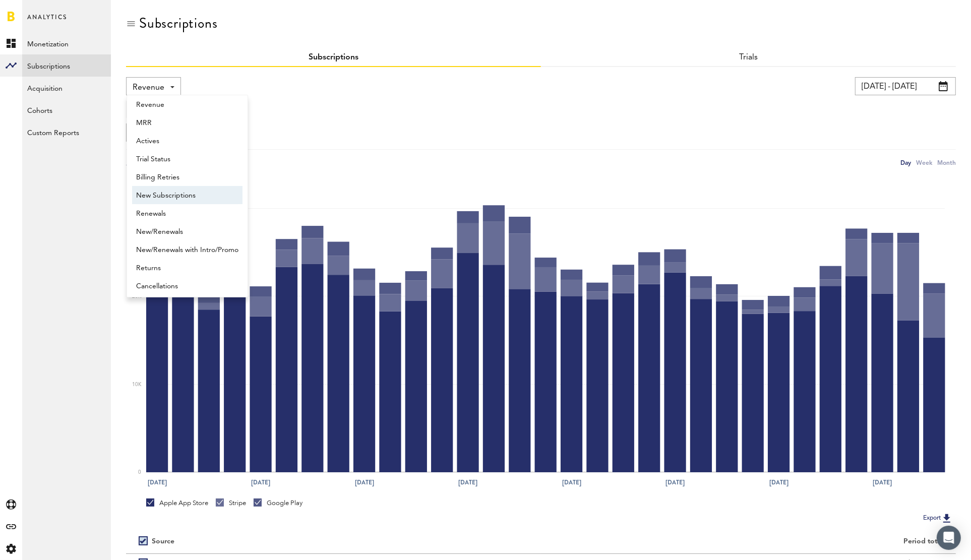 Image resolution: width=971 pixels, height=560 pixels. Describe the element at coordinates (177, 503) in the screenshot. I see `div: Apple App Store` at that location.